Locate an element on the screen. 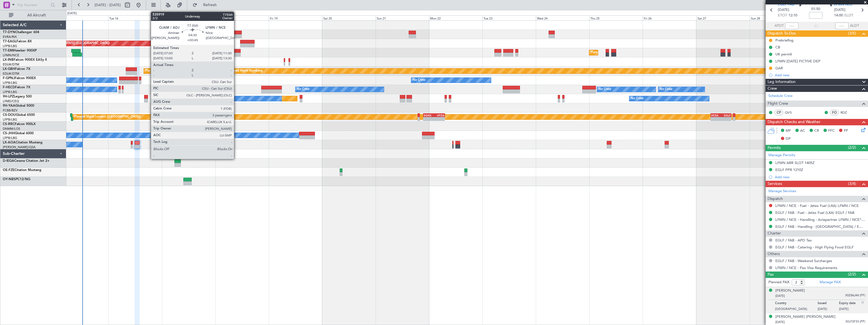 This screenshot has height=325, width=868. a: LFMN / NCE - Fuel - Jetex Fuel (LXA) LFMN / NCE is located at coordinates (817, 205).